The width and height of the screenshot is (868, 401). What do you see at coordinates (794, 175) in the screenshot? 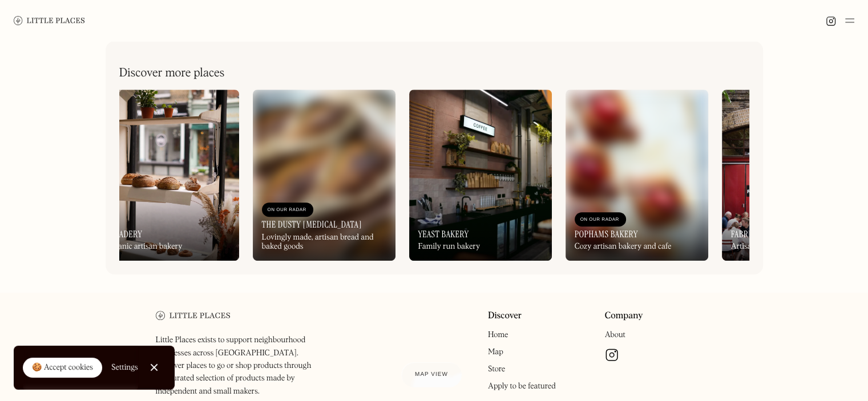
I see `a: FabriqueArtisanal stone oven bakery` at bounding box center [794, 175].